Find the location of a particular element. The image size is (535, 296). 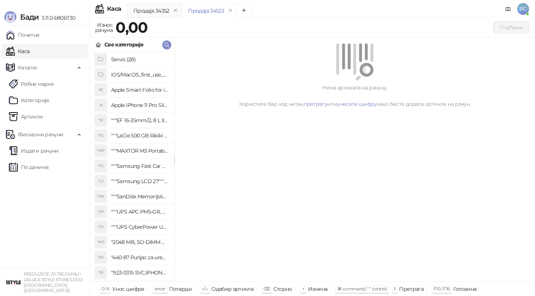

div: Каса is located at coordinates (114, 9).